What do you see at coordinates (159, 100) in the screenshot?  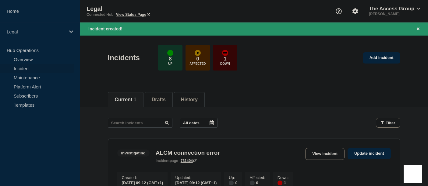 I see `button: Drafts` at bounding box center [159, 100].